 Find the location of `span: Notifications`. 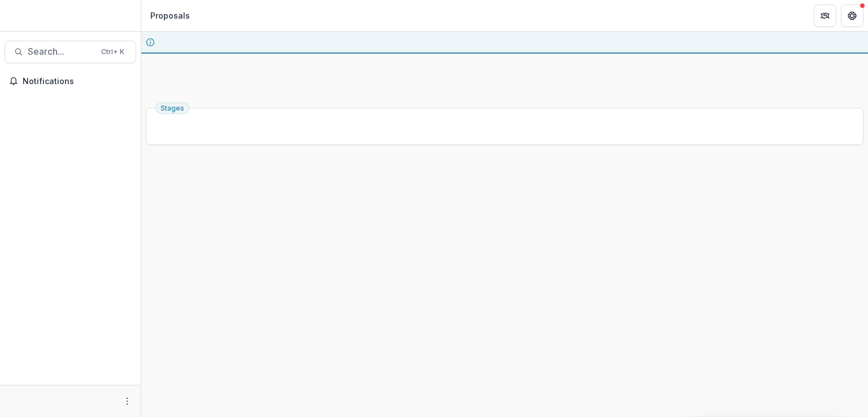

span: Notifications is located at coordinates (77, 81).